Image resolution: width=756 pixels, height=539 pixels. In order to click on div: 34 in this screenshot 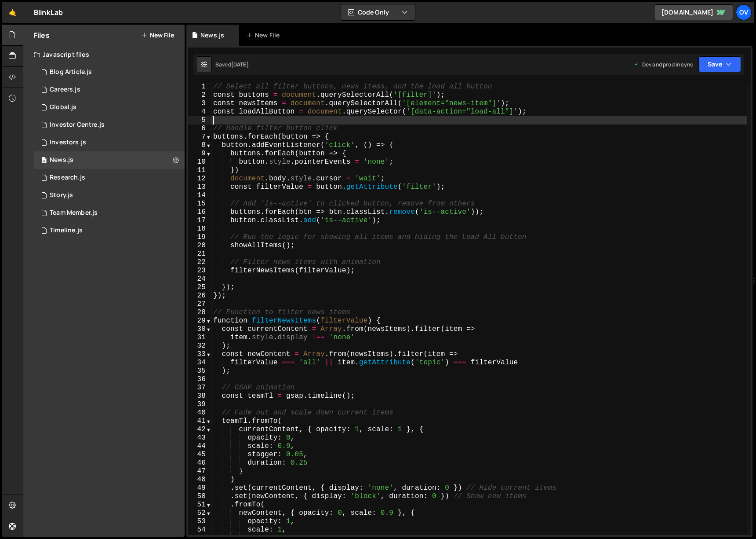, I will do `click(200, 362)`.